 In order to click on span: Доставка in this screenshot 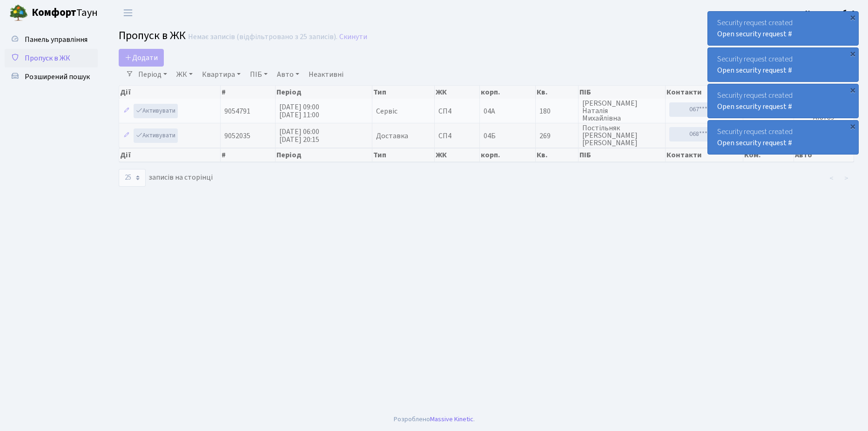, I will do `click(392, 136)`.